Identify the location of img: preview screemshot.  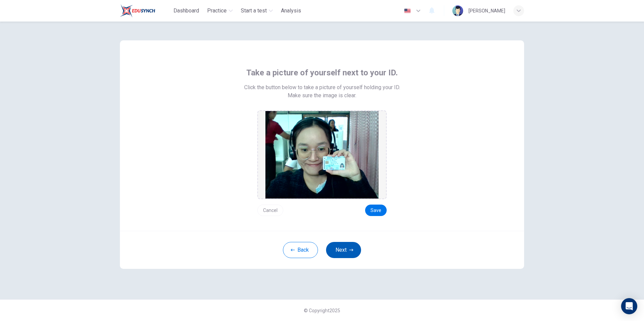
(322, 155).